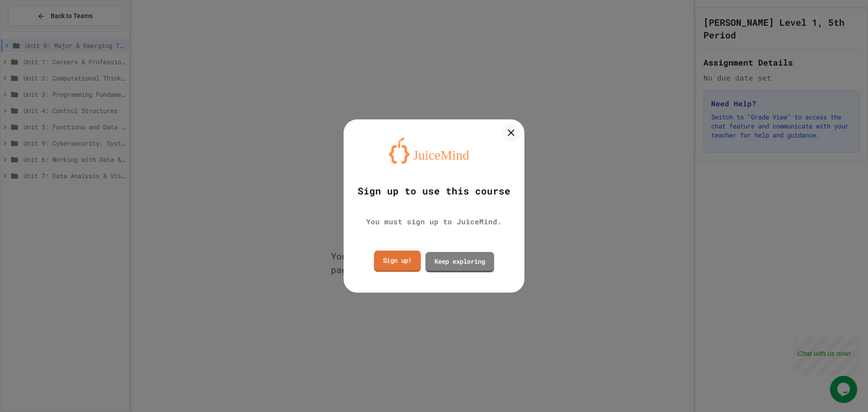 The height and width of the screenshot is (412, 868). I want to click on img: logo-orange.svg, so click(434, 151).